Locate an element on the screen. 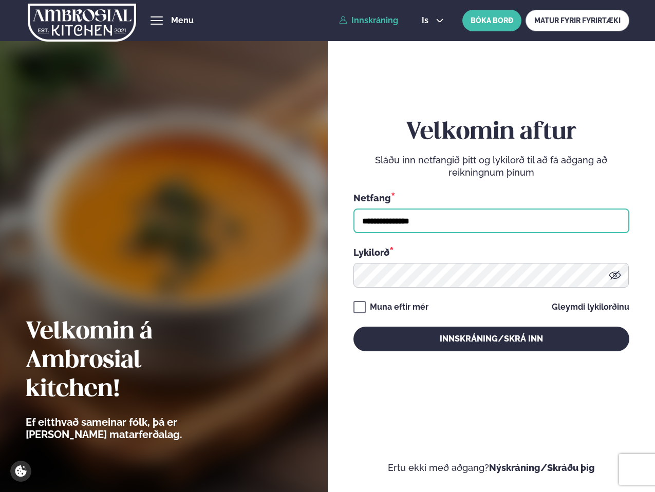  a: Nýskráning/Skráðu þig is located at coordinates (542, 468).